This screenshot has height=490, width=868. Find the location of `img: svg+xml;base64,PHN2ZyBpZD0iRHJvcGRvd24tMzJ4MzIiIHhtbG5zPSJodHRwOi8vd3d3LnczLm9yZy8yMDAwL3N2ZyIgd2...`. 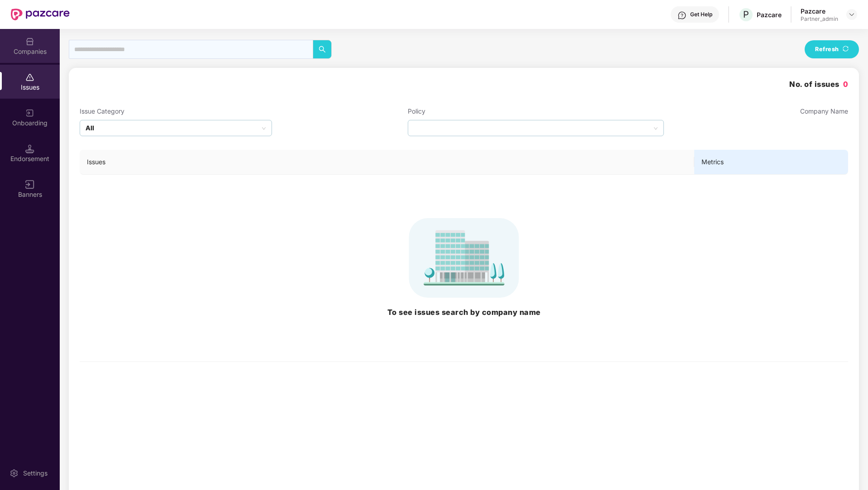

img: svg+xml;base64,PHN2ZyBpZD0iRHJvcGRvd24tMzJ4MzIiIHhtbG5zPSJodHRwOi8vd3d3LnczLm9yZy8yMDAwL3N2ZyIgd2... is located at coordinates (851, 15).